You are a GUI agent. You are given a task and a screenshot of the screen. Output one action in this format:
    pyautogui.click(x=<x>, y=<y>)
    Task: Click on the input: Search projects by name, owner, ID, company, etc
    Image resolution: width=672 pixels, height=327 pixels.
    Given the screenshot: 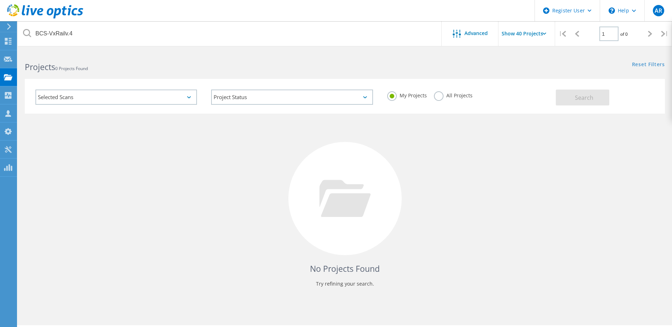 What is the action you would take?
    pyautogui.click(x=230, y=34)
    